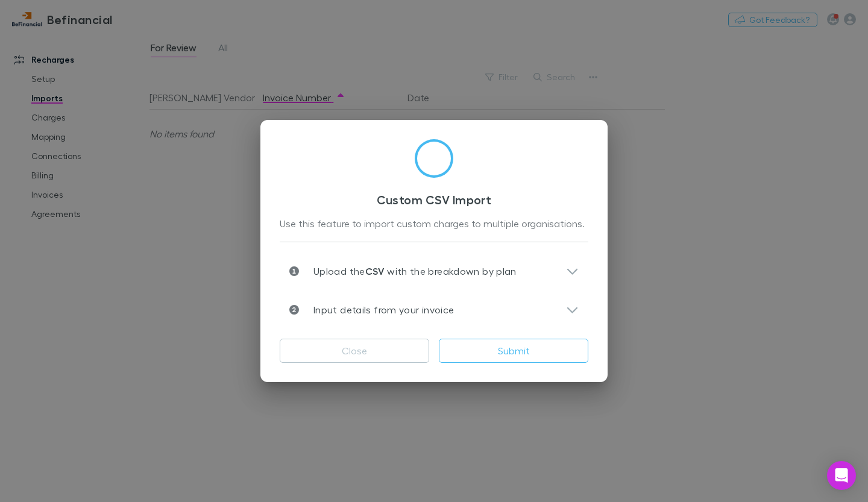  What do you see at coordinates (434, 224) in the screenshot?
I see `div: Use this feature to import custom charges to multiple organisations.` at bounding box center [434, 224].